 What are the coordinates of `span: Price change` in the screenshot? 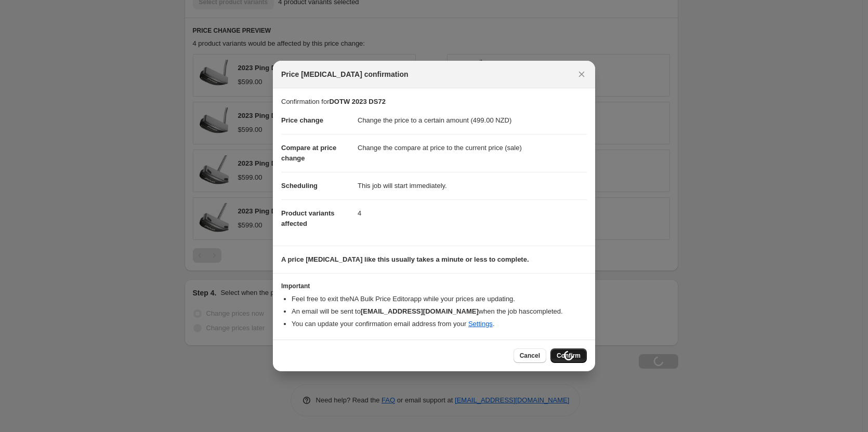 It's located at (302, 120).